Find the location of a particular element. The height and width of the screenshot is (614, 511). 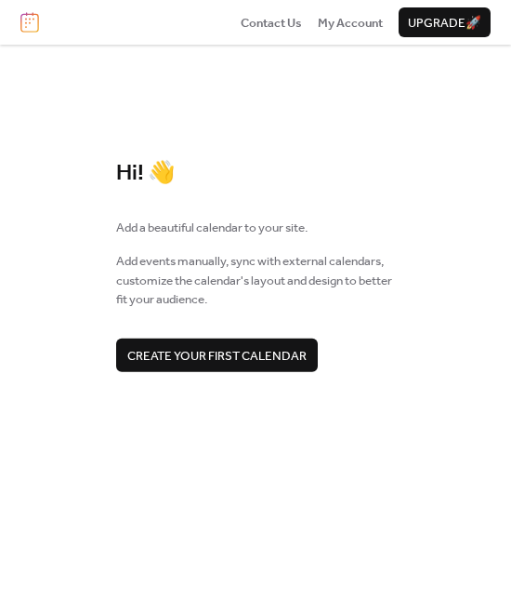

span: Create your first calendar is located at coordinates (217, 355).